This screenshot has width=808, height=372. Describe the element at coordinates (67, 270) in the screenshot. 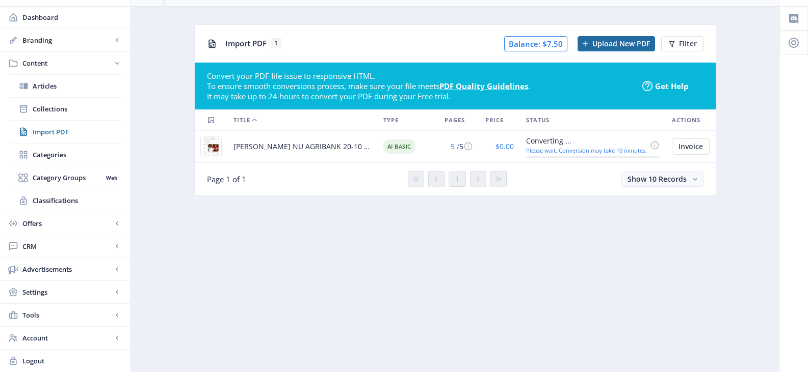

I see `span: Advertisements` at that location.